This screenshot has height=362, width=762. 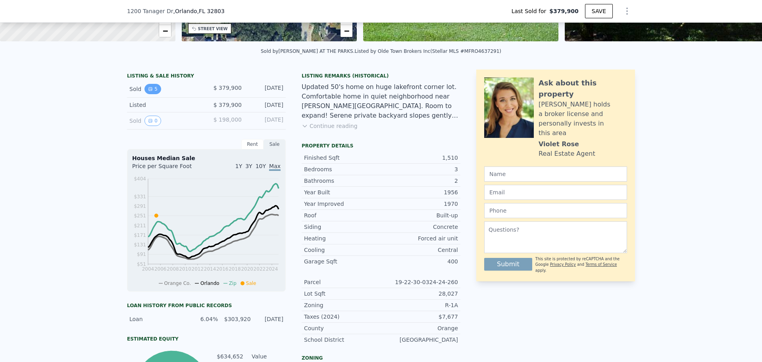 What do you see at coordinates (343, 192) in the screenshot?
I see `div: Year Built` at bounding box center [343, 192].